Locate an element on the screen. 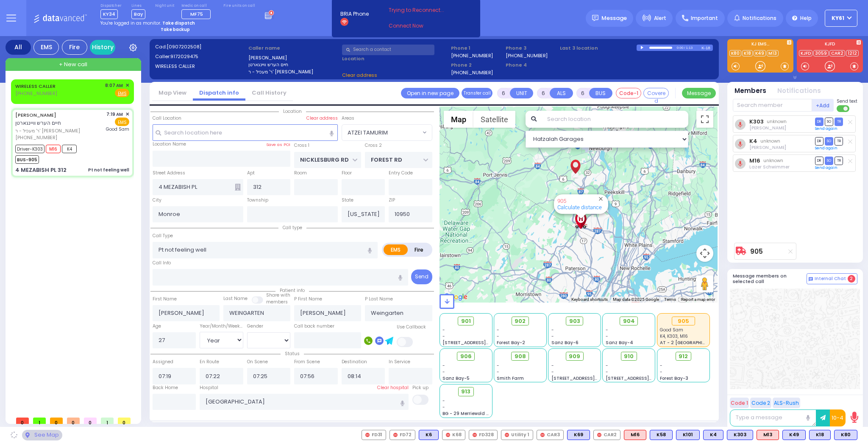  label: Call Info is located at coordinates (162, 263).